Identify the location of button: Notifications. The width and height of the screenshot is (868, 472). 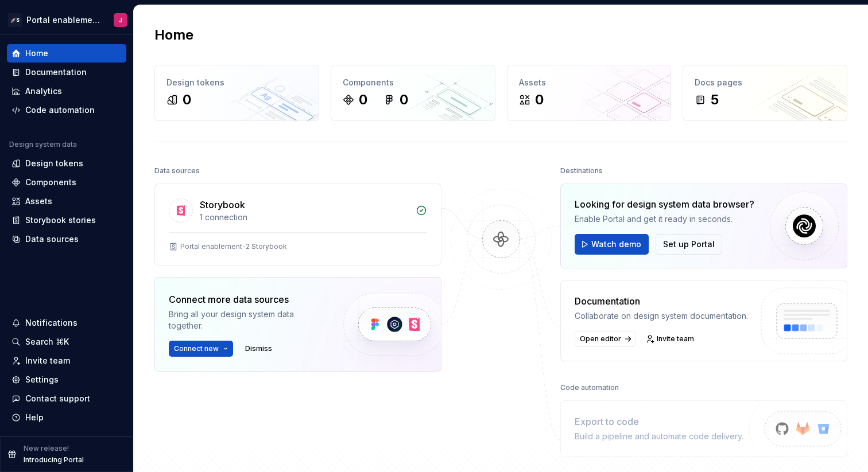
(67, 323).